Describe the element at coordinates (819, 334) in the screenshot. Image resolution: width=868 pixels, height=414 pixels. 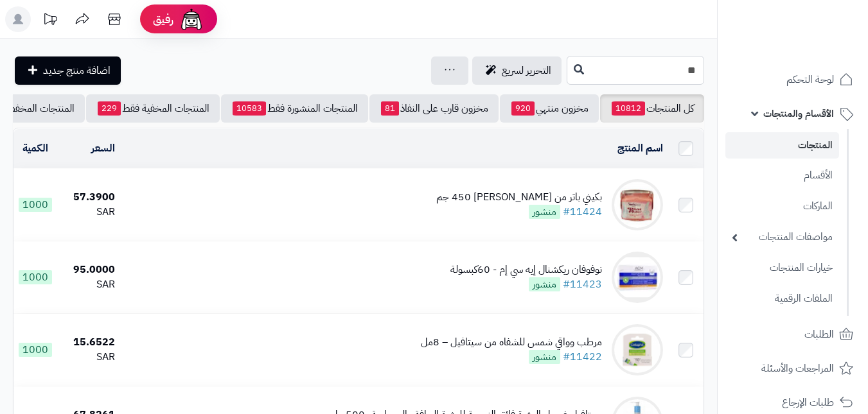
I see `span: الطلبات` at that location.